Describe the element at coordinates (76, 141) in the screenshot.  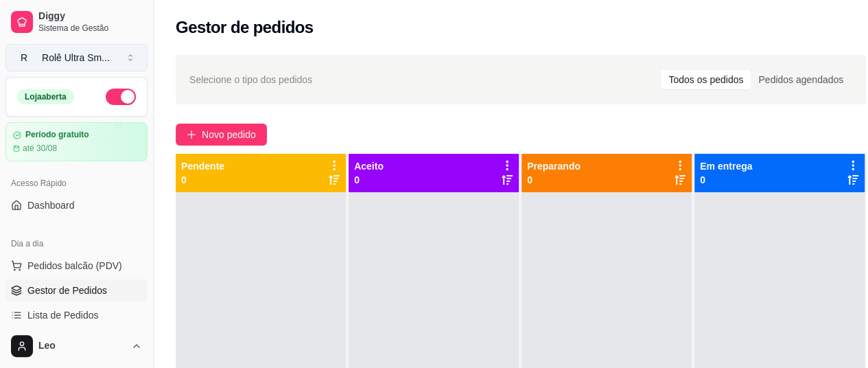
I see `a: Período gratuitoaté 30/08` at that location.